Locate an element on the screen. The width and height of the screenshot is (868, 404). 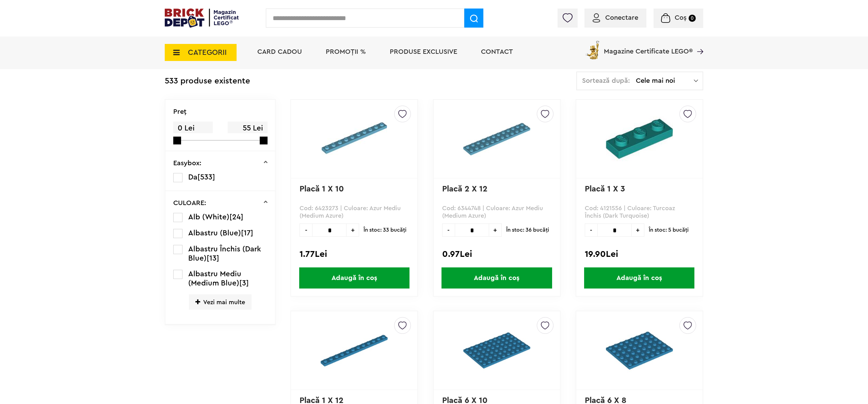
span: Magazine Certificate LEGO® is located at coordinates (648, 47).